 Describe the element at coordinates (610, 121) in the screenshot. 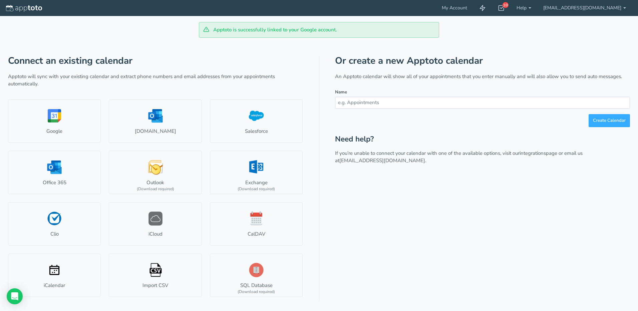

I see `button: Create Calendar` at that location.